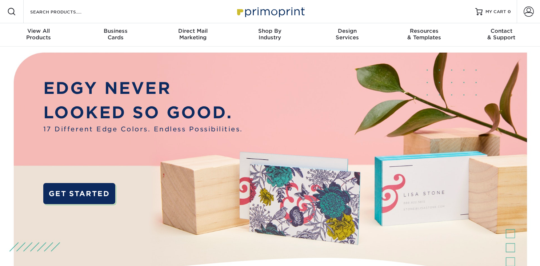 The width and height of the screenshot is (540, 266). Describe the element at coordinates (79, 194) in the screenshot. I see `a: GET STARTED` at that location.